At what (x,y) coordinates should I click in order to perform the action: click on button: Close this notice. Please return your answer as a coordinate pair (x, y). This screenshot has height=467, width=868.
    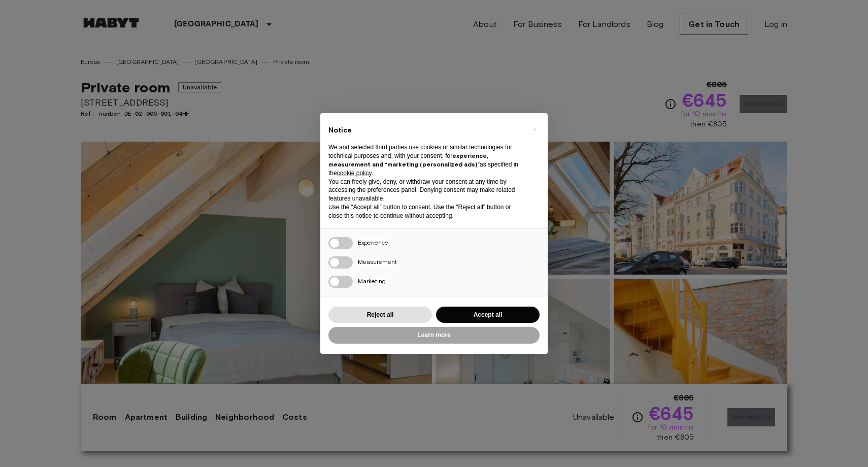
    Looking at the image, I should click on (535, 130).